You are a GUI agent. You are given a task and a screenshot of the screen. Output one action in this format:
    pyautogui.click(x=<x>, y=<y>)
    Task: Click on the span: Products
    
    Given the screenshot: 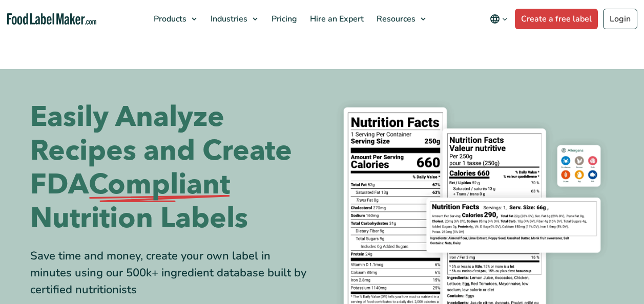 What is the action you would take?
    pyautogui.click(x=169, y=19)
    